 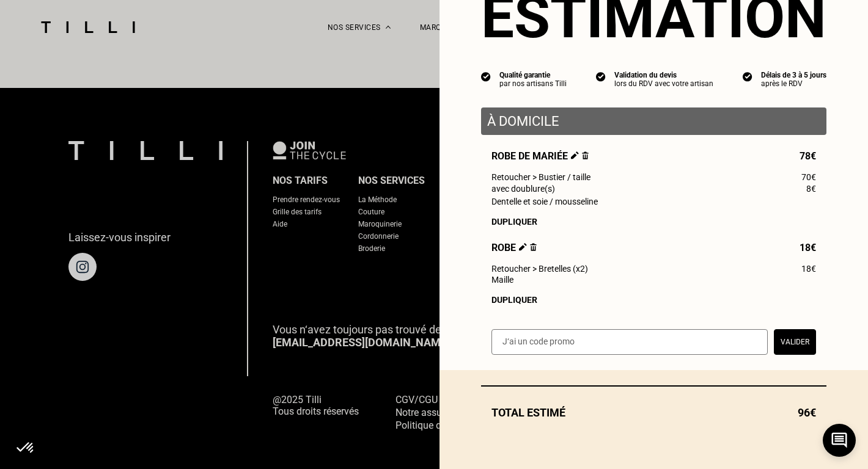 What do you see at coordinates (794, 343) in the screenshot?
I see `button: Valider` at bounding box center [794, 343].